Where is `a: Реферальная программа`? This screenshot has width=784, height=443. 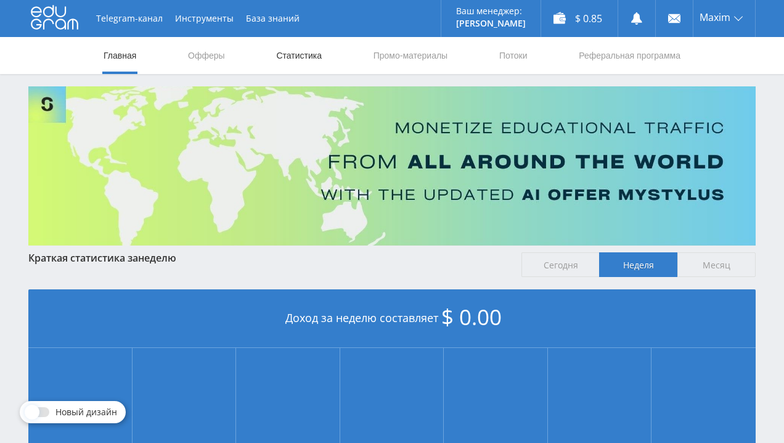
a: Реферальная программа is located at coordinates (630, 55).